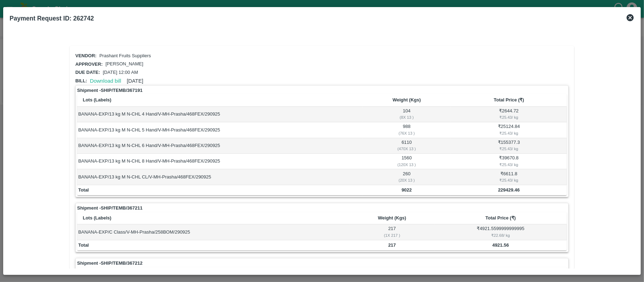 This screenshot has width=644, height=282. What do you see at coordinates (392, 232) in the screenshot?
I see `td: 217` at bounding box center [392, 232].